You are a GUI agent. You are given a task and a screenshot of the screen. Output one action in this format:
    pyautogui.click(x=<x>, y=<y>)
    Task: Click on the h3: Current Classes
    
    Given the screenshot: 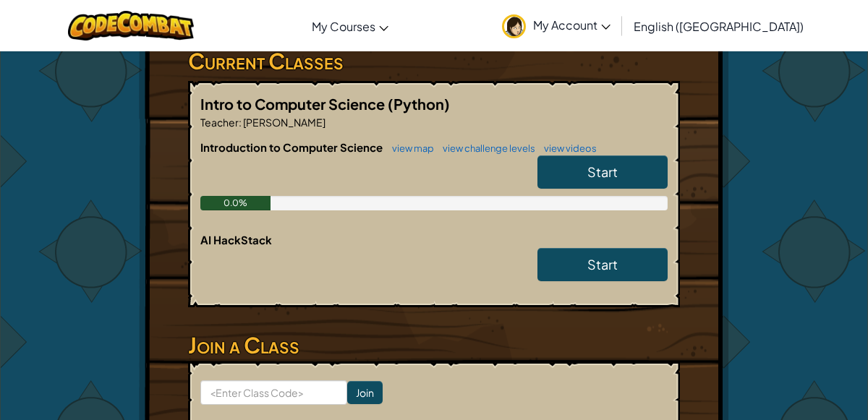 What is the action you would take?
    pyautogui.click(x=434, y=61)
    